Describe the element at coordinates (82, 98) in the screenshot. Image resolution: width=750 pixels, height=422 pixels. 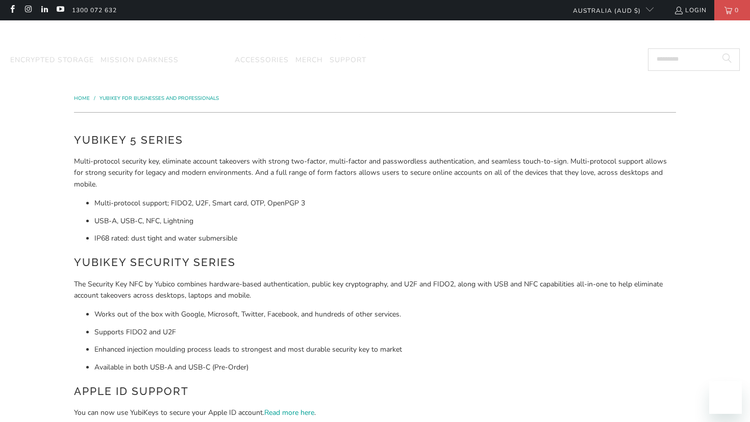
I see `span: Home` at that location.